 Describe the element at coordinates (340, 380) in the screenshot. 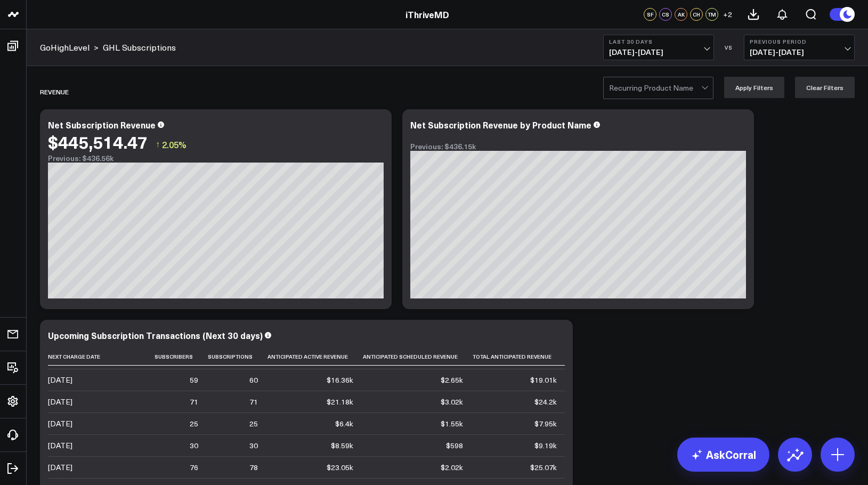

I see `div: $16.36k` at that location.